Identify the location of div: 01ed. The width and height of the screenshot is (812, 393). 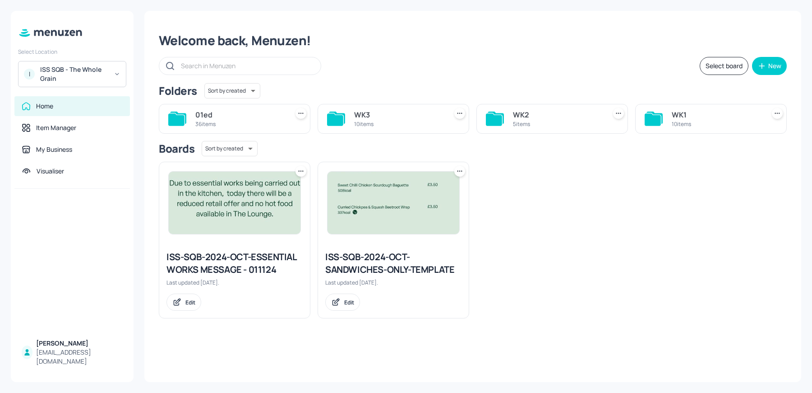
(240, 115).